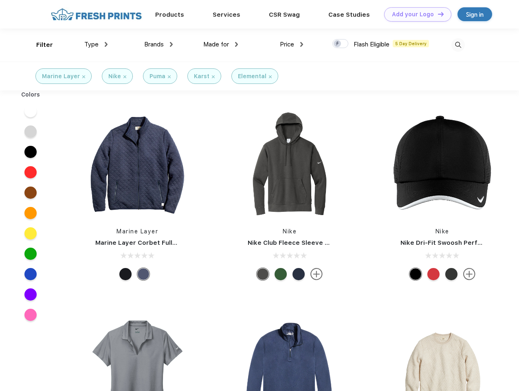  What do you see at coordinates (137, 231) in the screenshot?
I see `a: Marine Layer` at bounding box center [137, 231].